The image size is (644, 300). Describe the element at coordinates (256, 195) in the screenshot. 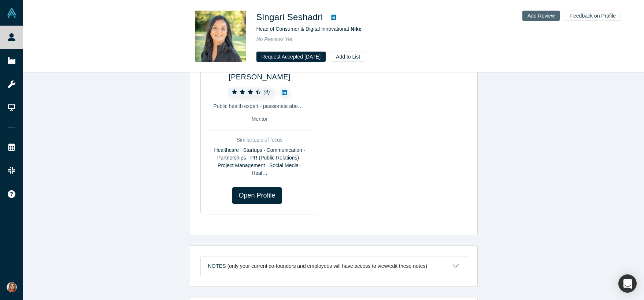

I see `a: Open Profile` at that location.